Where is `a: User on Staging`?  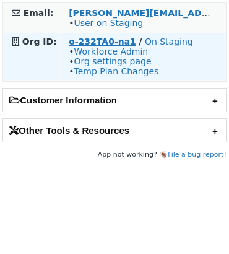
a: User on Staging is located at coordinates (108, 23).